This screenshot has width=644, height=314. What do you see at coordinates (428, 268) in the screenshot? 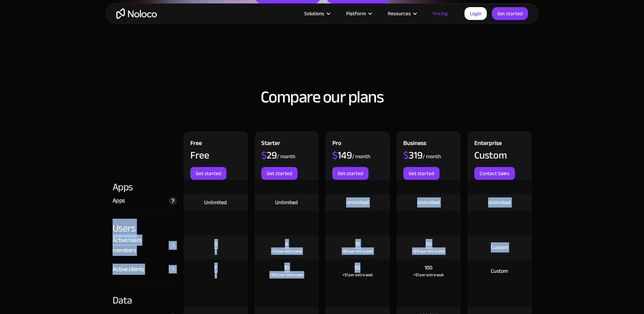
I see `div: 100` at bounding box center [428, 268].